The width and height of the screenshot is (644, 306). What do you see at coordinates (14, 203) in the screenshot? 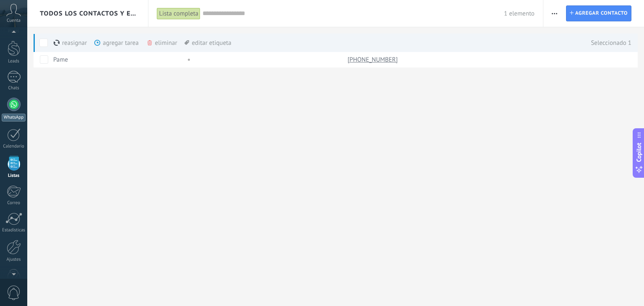
I see `div: Correo` at bounding box center [14, 203].